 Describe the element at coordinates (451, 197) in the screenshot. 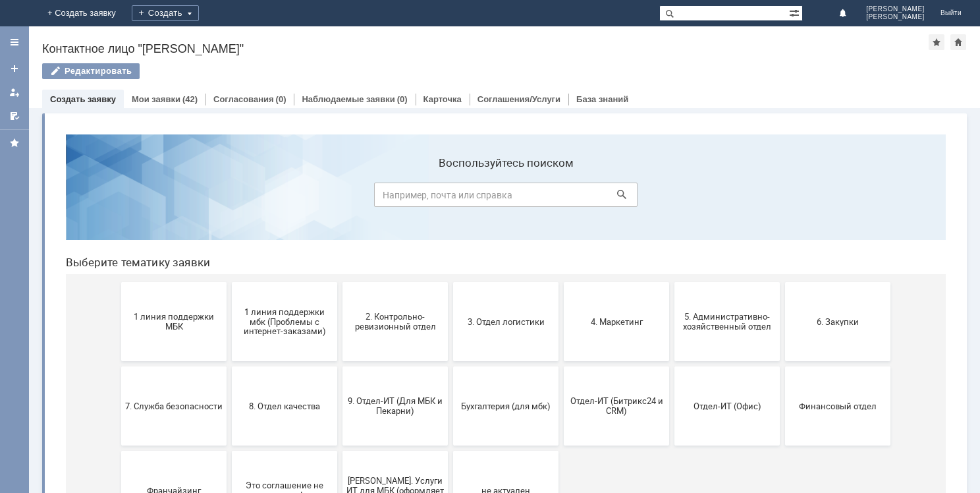

I see `span: 3. Отдел логистики` at that location.